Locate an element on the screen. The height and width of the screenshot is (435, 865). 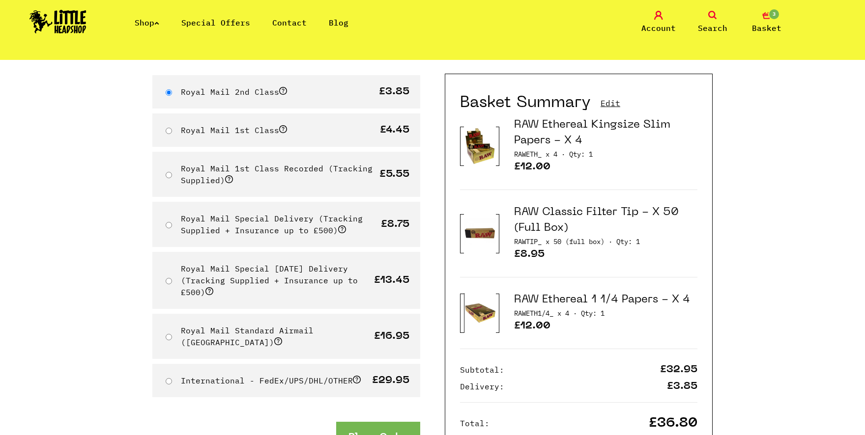
h3: RAW Ethereal 1 1/4 Papers - X 4 is located at coordinates (605, 300).